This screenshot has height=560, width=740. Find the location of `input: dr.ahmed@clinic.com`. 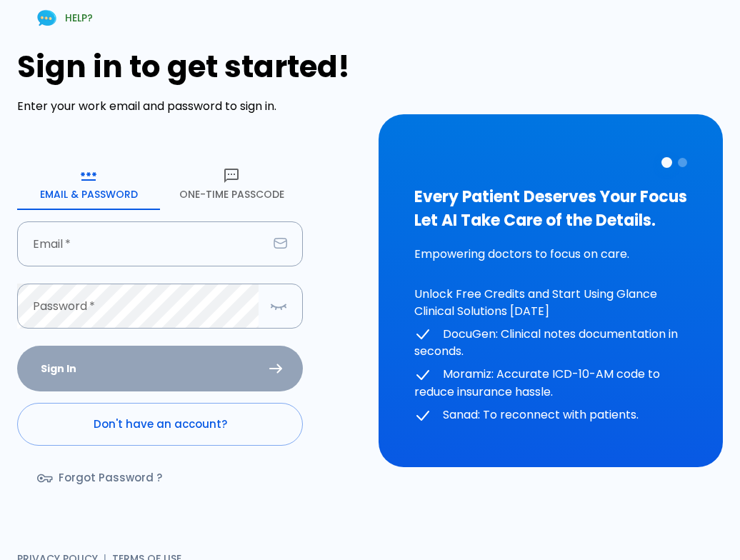

input: dr.ahmed@clinic.com is located at coordinates (142, 243).